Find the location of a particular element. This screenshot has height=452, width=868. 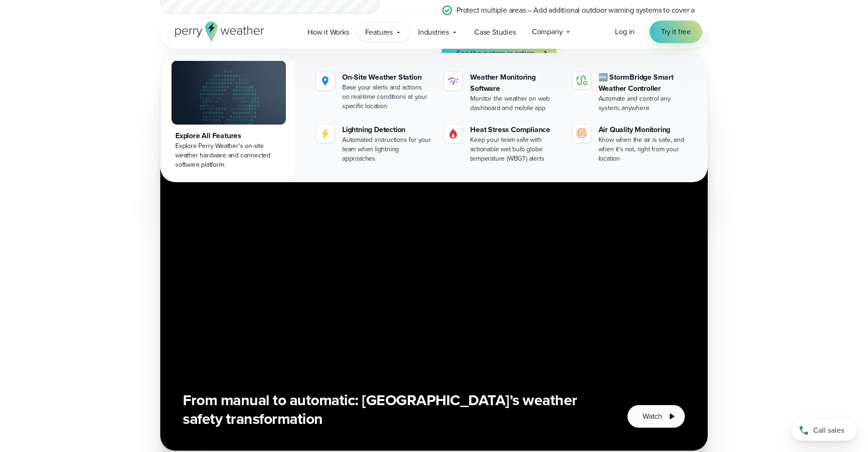

a: Lightning Detection Automated instructions for your team when lightning approaches is located at coordinates (374, 144).